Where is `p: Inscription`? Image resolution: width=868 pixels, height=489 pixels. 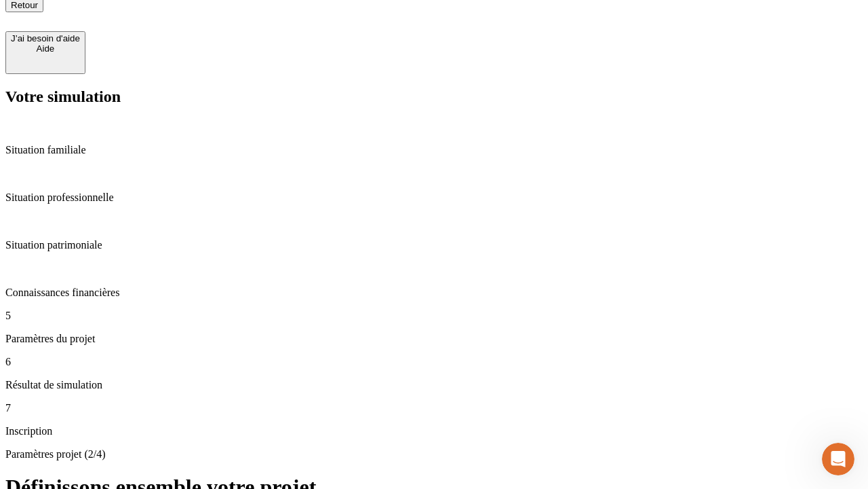 p: Inscription is located at coordinates (434, 431).